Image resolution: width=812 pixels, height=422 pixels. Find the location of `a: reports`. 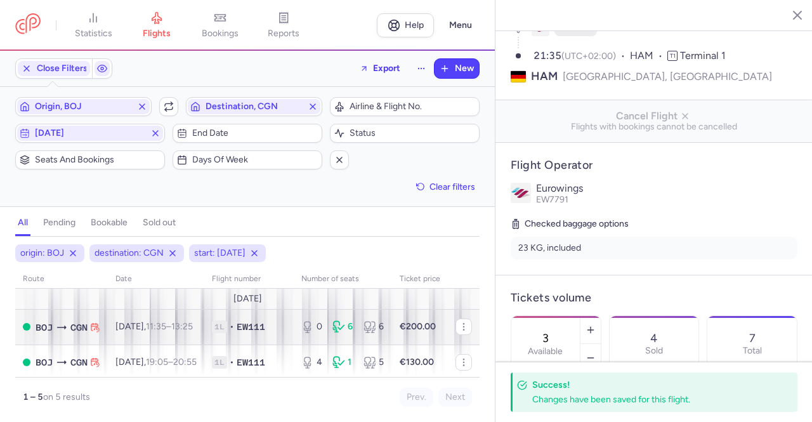

a: reports is located at coordinates (284, 25).